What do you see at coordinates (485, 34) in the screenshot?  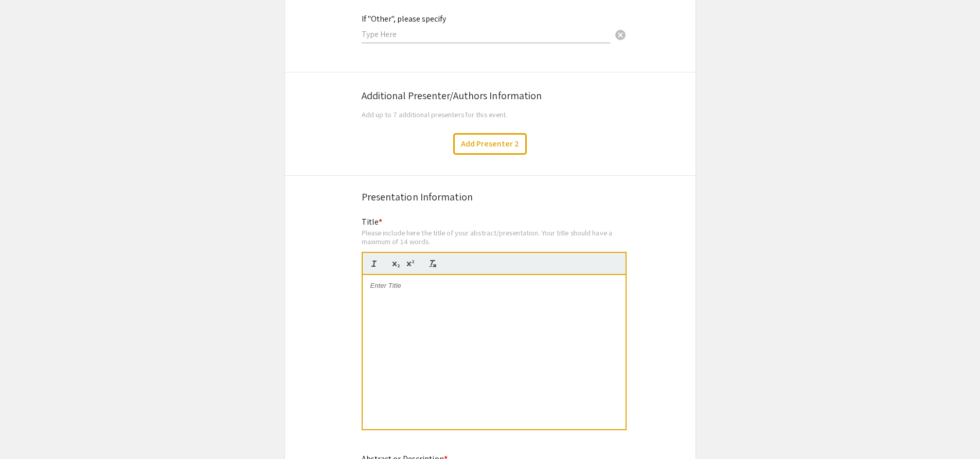 I see `input: Type Here` at bounding box center [485, 34].